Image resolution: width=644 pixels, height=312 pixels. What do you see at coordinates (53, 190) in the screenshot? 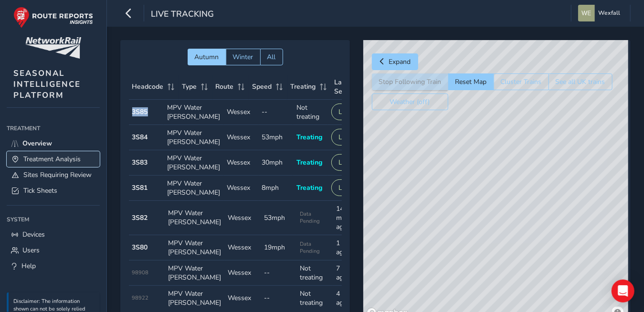
I see `a: Tick Sheets` at bounding box center [53, 190].